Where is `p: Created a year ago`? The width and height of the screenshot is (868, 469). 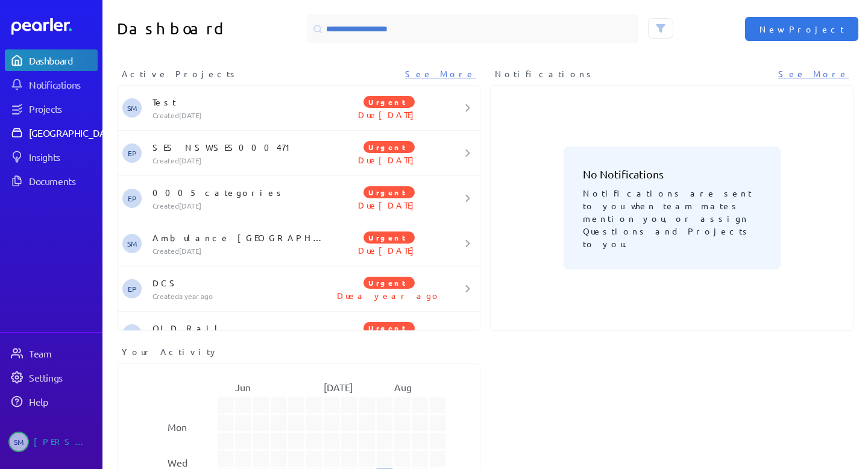 p: Created a year ago is located at coordinates (240, 296).